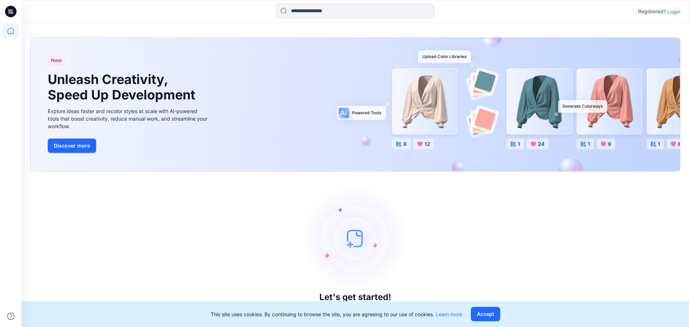 This screenshot has width=689, height=327. I want to click on a: Discover more, so click(128, 146).